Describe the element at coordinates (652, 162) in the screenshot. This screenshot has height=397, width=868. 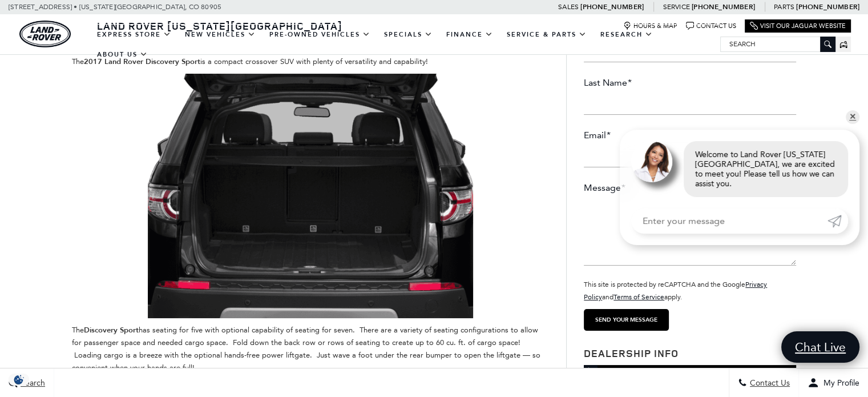
I see `img: Agent profile photo` at that location.